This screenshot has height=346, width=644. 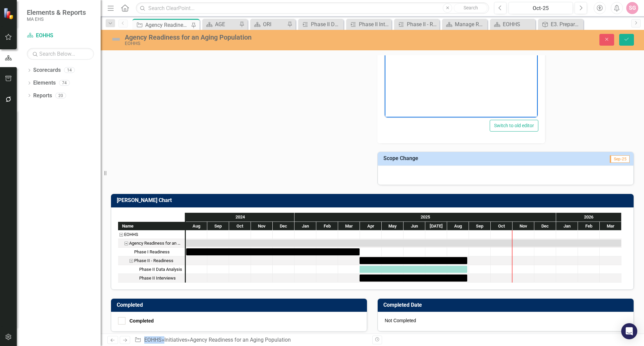 What do you see at coordinates (61, 95) in the screenshot?
I see `div: 20` at bounding box center [61, 95].